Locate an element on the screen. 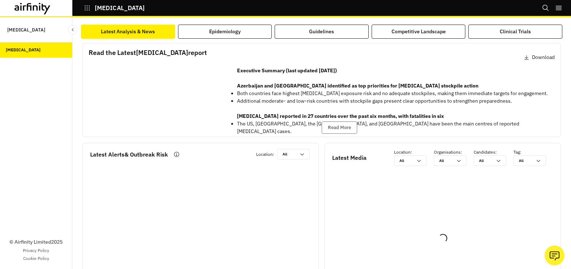 The width and height of the screenshot is (571, 269). div: Latest Analysis & News is located at coordinates (128, 31).